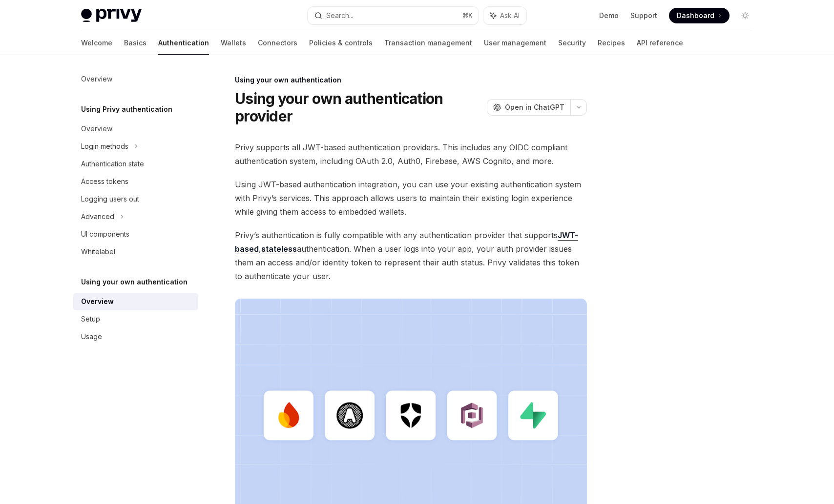  What do you see at coordinates (136, 252) in the screenshot?
I see `a: Whitelabel` at bounding box center [136, 252].